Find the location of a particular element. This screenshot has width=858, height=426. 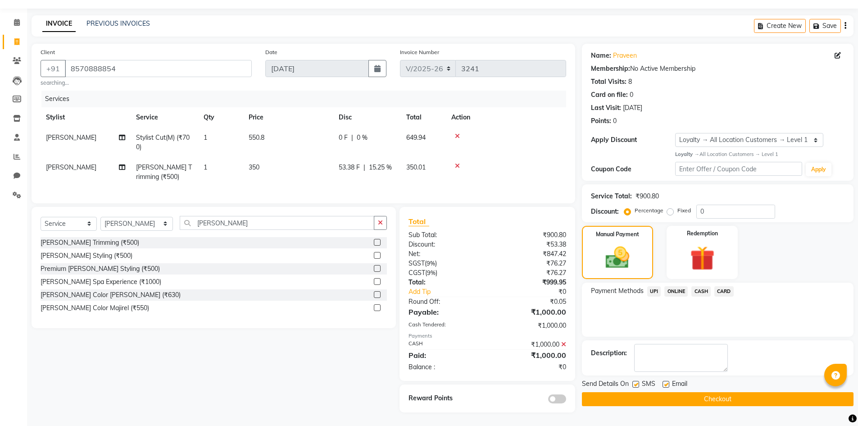

th: Service is located at coordinates (164, 117).